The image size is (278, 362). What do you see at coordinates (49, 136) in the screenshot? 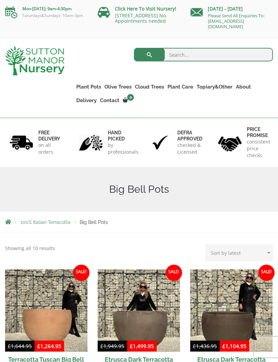
I see `h6: FREE DELIVERY` at bounding box center [49, 136].